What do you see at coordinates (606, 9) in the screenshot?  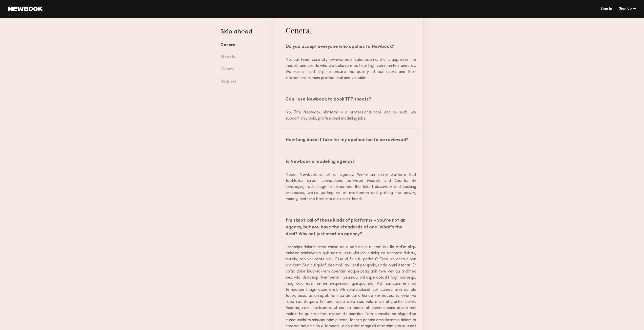 I see `a: Sign In` at bounding box center [606, 9].